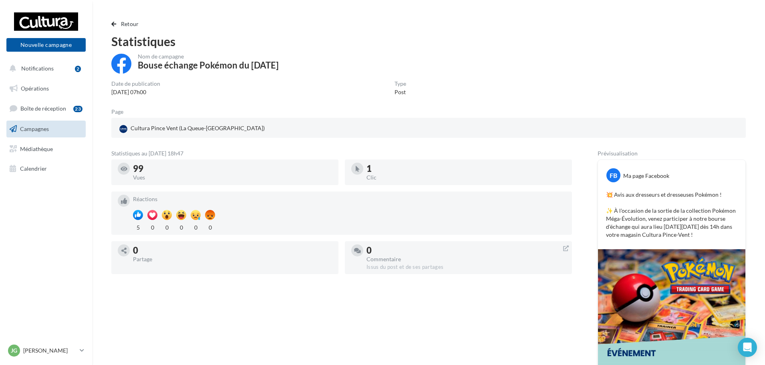 This screenshot has height=365, width=765. Describe the element at coordinates (130, 24) in the screenshot. I see `span: Retour` at that location.